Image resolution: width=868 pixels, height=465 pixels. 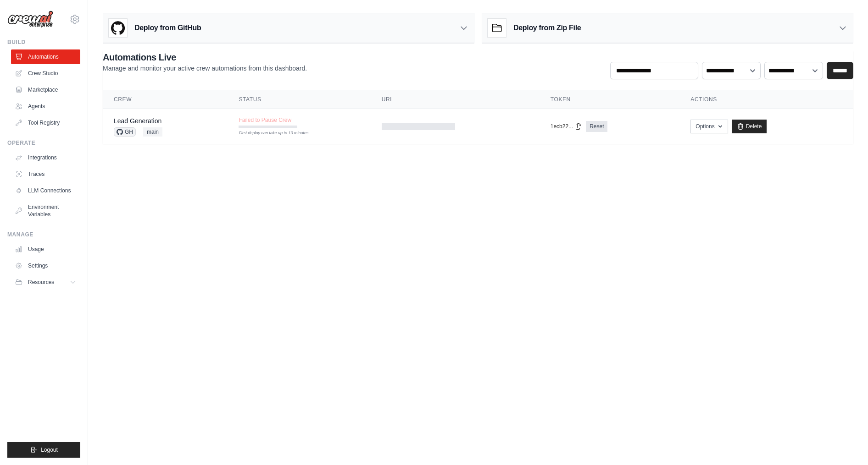 I want to click on p: Manage and monitor your active crew automations from this dashboard., so click(x=204, y=68).